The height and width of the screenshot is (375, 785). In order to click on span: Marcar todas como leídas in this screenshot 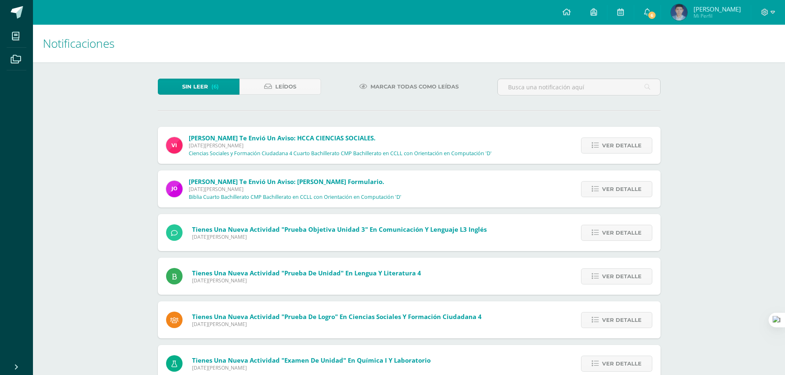, I will do `click(414, 87)`.